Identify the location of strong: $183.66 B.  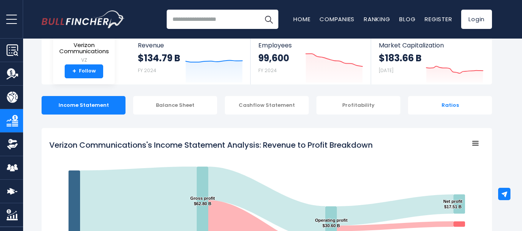
(400, 58).